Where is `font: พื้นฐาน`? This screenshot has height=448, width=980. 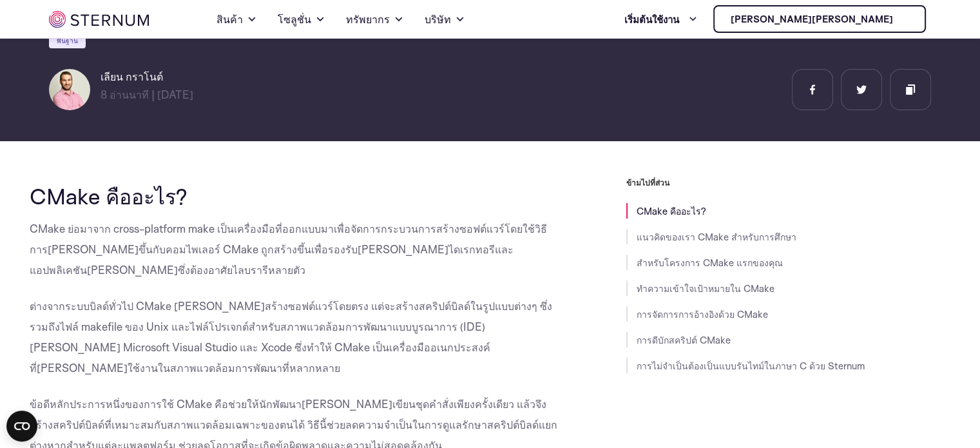
font: พื้นฐาน is located at coordinates (67, 41).